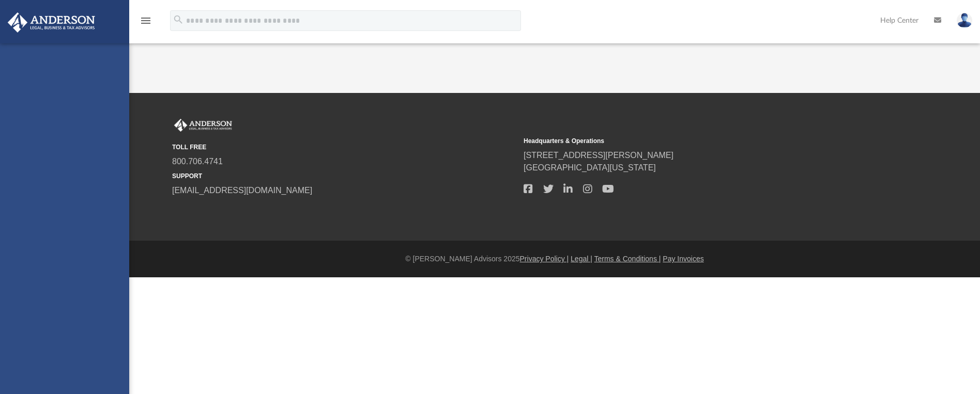 This screenshot has height=394, width=980. What do you see at coordinates (696, 141) in the screenshot?
I see `small: Headquarters & Operations` at bounding box center [696, 141].